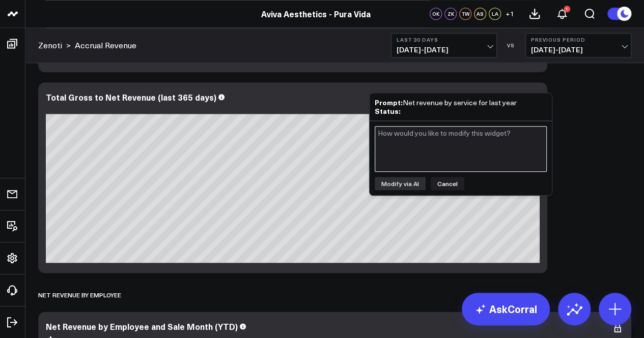 The image size is (644, 338). I want to click on div: Net revenue by service for last year, so click(460, 102).